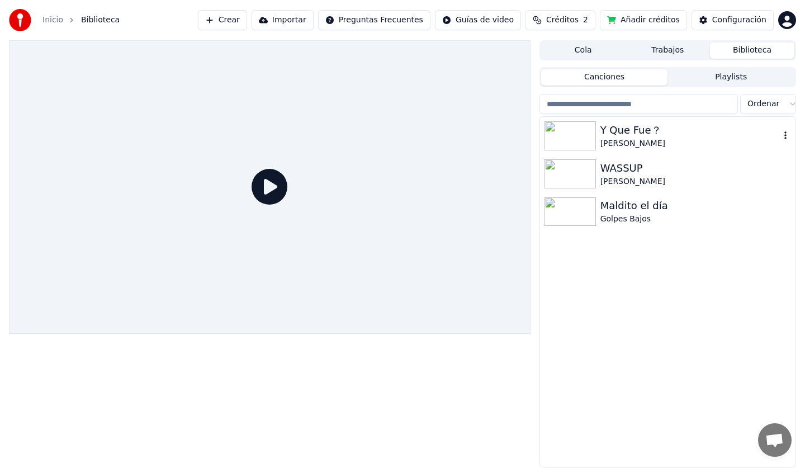 Image resolution: width=805 pixels, height=468 pixels. Describe the element at coordinates (585, 20) in the screenshot. I see `span: 2` at that location.